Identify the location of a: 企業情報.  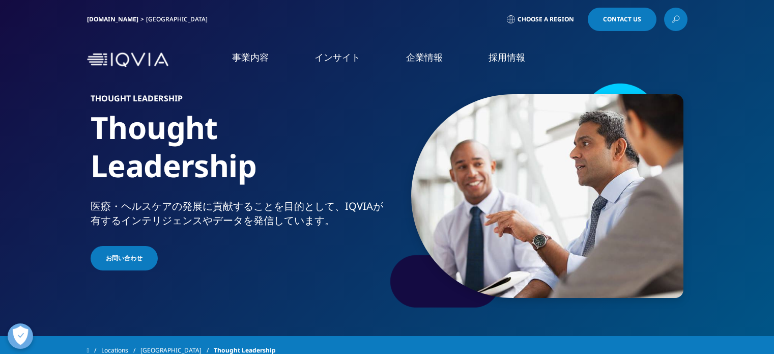
(425, 57).